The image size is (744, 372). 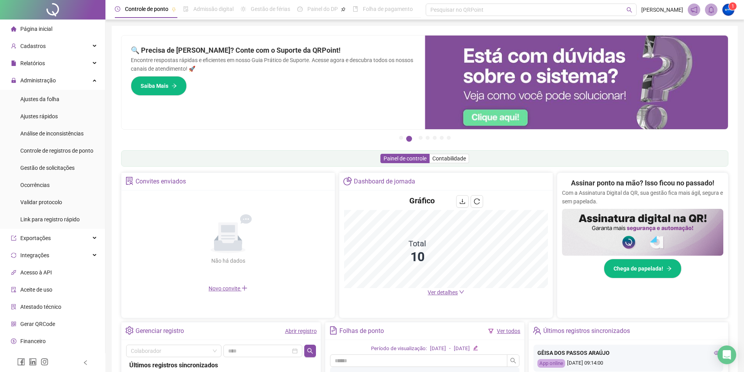 I want to click on button: Saiba Mais, so click(x=159, y=86).